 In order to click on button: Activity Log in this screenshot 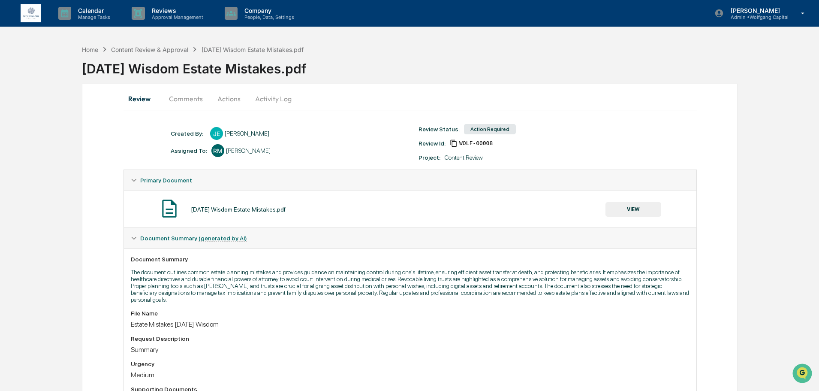, I will do `click(273, 99)`.